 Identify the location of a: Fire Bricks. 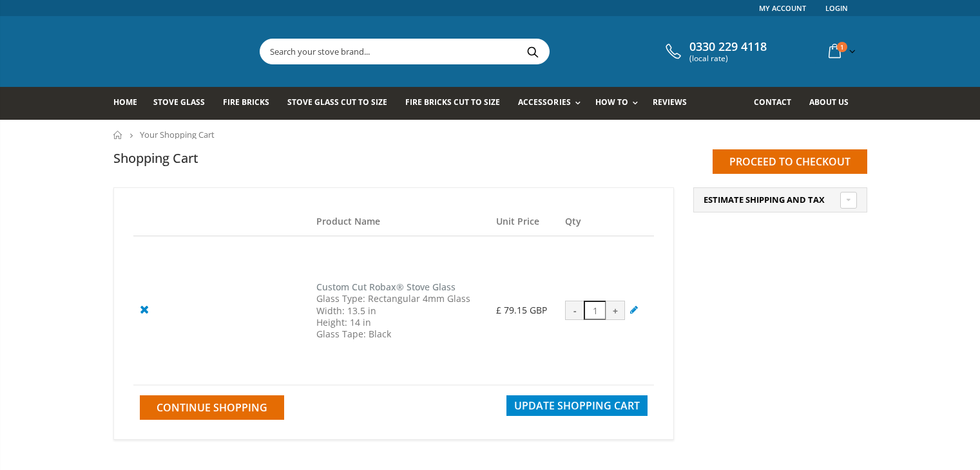
(251, 103).